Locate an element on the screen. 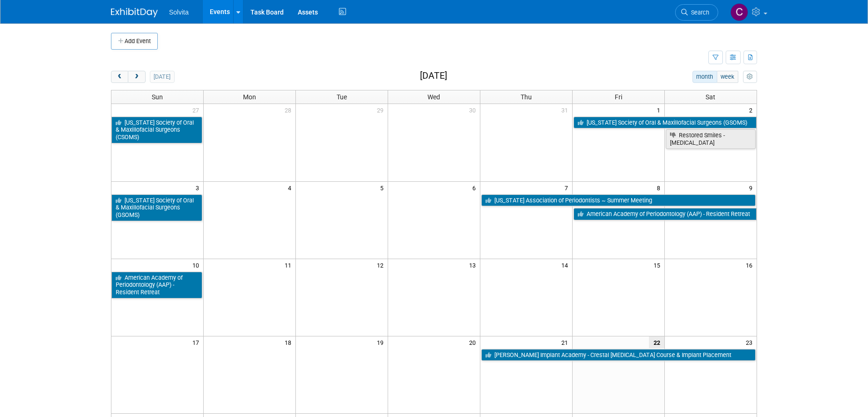 Image resolution: width=868 pixels, height=417 pixels. img: ExhibitDay is located at coordinates (134, 13).